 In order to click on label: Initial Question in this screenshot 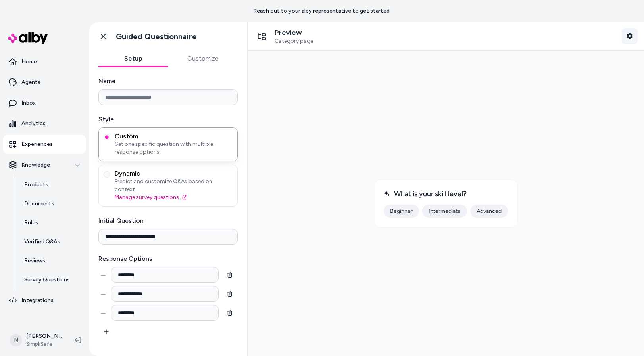, I will do `click(168, 221)`.